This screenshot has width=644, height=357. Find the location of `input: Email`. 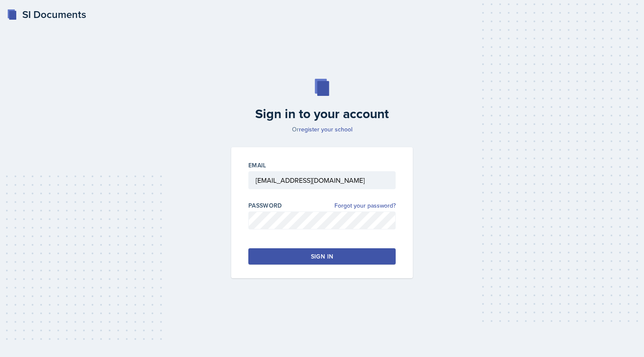

input: Email is located at coordinates (322, 180).